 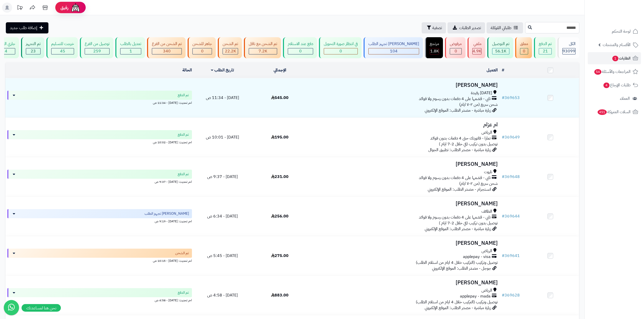 What do you see at coordinates (602, 112) in the screenshot?
I see `span: 451` at bounding box center [602, 112].